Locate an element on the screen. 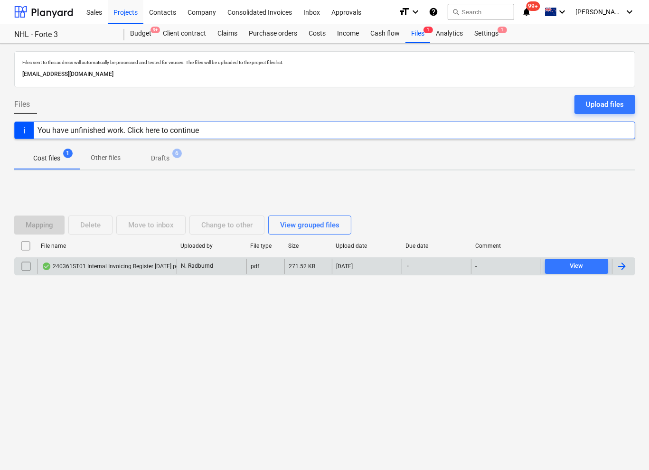  span: search is located at coordinates (456, 12).